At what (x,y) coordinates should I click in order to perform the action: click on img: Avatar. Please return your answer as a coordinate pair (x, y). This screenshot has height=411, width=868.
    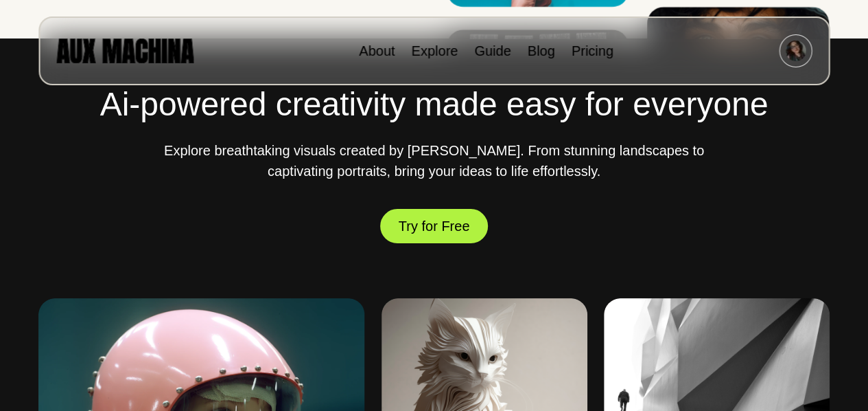
    Looking at the image, I should click on (795, 50).